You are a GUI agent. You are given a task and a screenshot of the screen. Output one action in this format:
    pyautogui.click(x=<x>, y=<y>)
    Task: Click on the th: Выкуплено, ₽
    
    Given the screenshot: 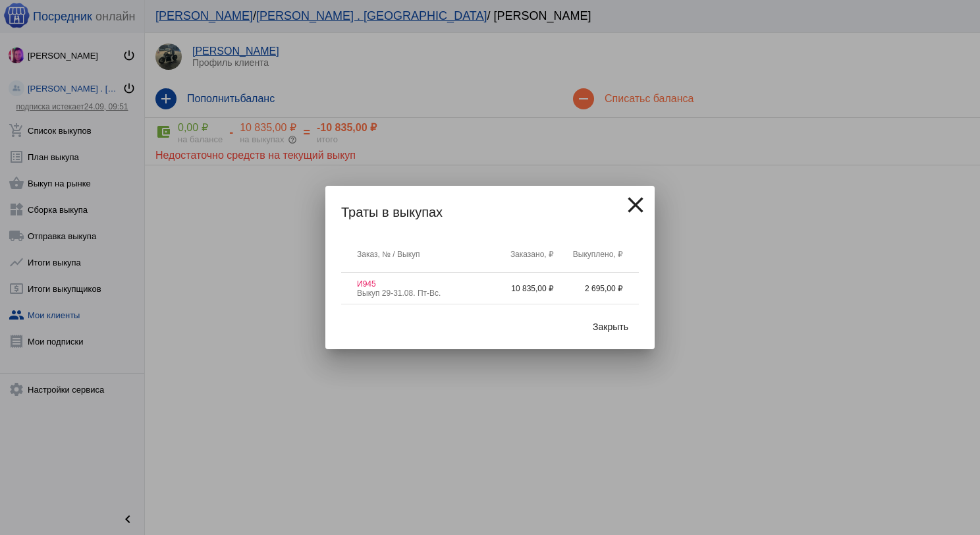 What is the action you would take?
    pyautogui.click(x=596, y=254)
    